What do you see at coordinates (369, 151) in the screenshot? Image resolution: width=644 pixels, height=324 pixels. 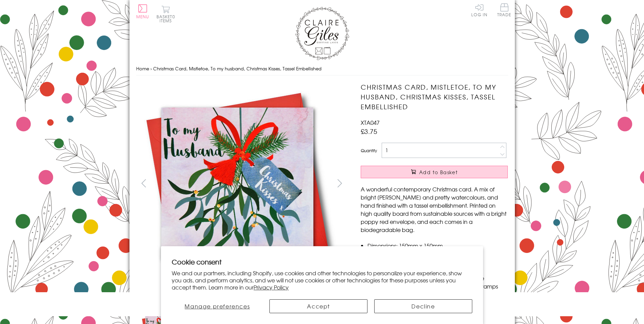 I see `label: Quantity` at bounding box center [369, 151].